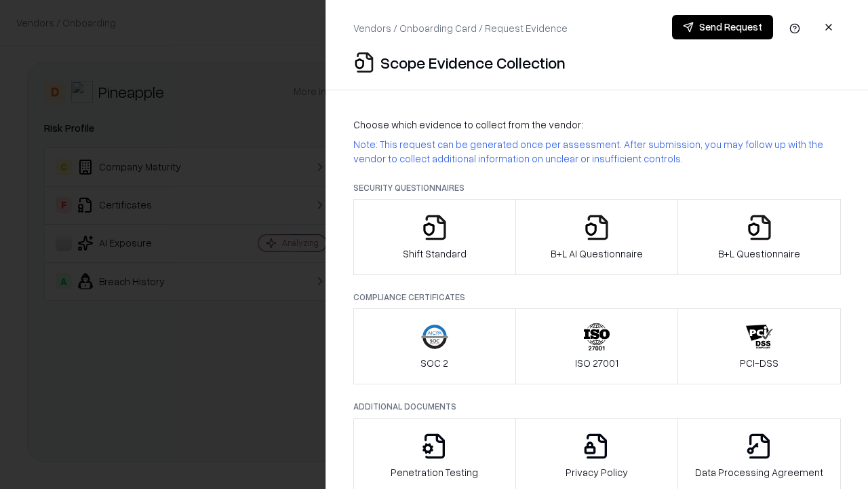 The width and height of the screenshot is (868, 489). I want to click on p: PCI-DSS, so click(759, 362).